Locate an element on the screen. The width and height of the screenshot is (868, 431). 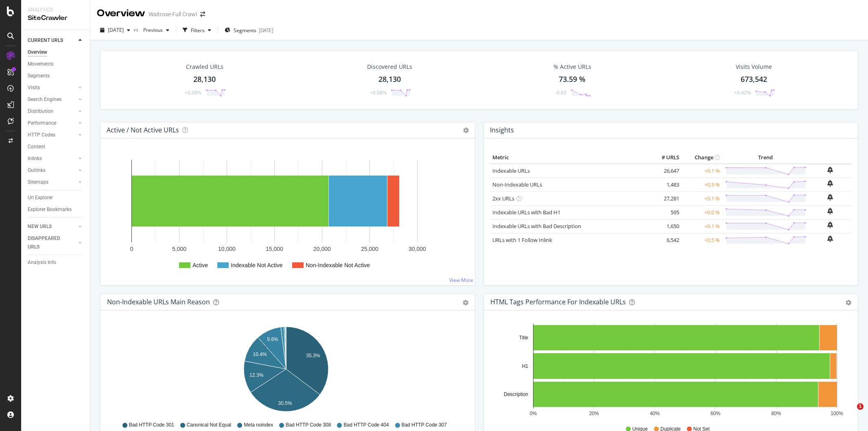
div: Inlinks is located at coordinates (35, 159).